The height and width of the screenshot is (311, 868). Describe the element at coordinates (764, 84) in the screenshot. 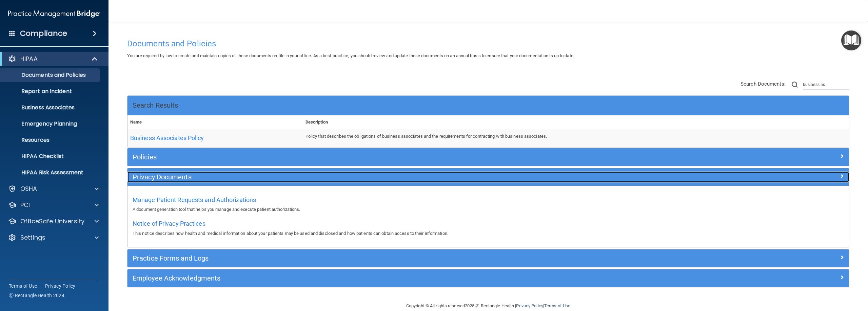

I see `span: Search Documents:` at that location.